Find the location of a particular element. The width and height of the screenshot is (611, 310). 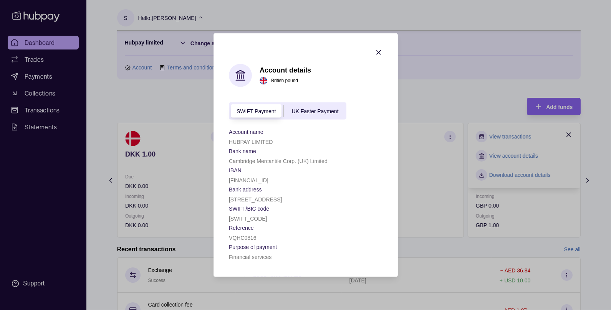

img: gb is located at coordinates (263, 81).